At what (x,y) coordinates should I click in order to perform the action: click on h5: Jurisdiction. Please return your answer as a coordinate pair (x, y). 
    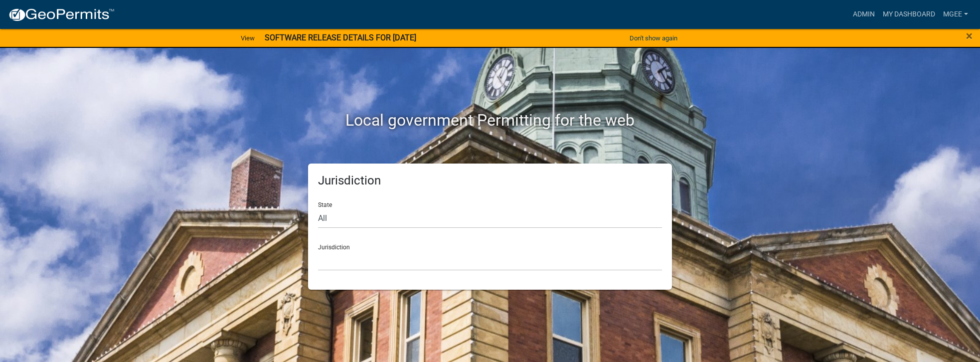
    Looking at the image, I should click on (490, 181).